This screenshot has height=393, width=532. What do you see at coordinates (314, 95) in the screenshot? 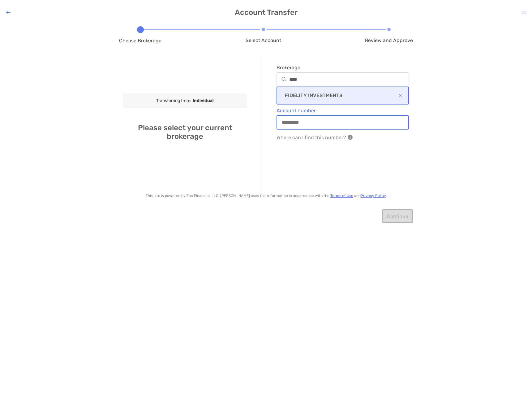
I see `p: FIDELITY INVESTMENTS` at bounding box center [314, 95].